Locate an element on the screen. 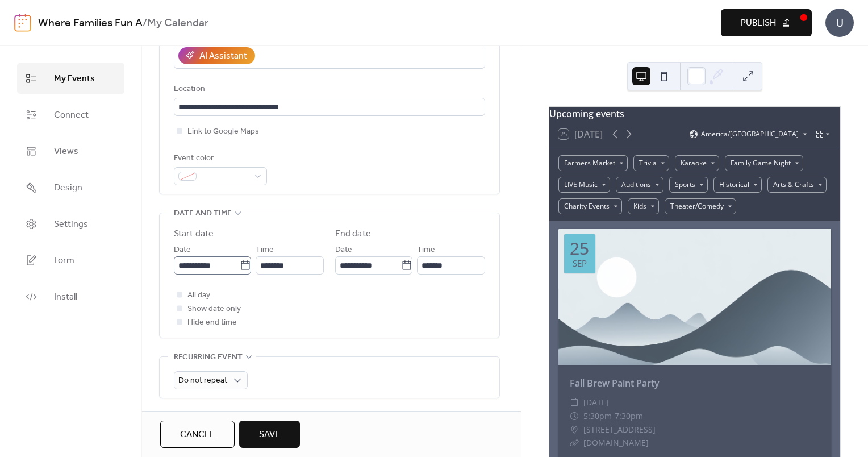  span: Do not repeat is located at coordinates (203, 380).